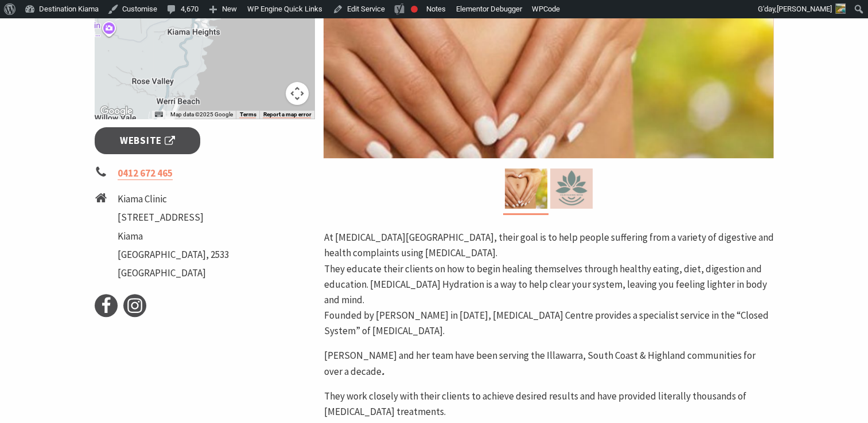 This screenshot has height=423, width=868. I want to click on li: Kiama Clinic, so click(173, 199).